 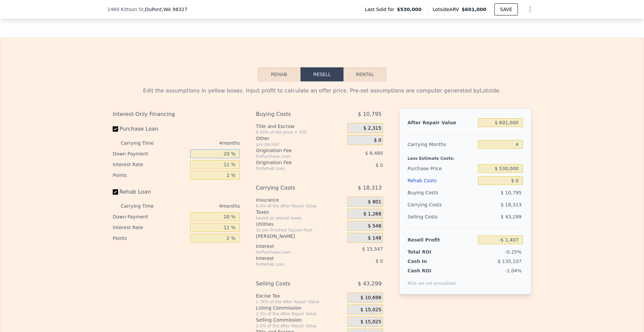 What do you see at coordinates (375, 226) in the screenshot?
I see `span: $ 548` at bounding box center [375, 226].